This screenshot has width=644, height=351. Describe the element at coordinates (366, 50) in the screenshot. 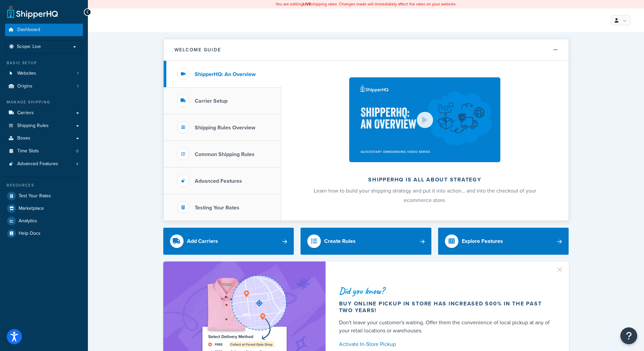

I see `button: Welcome Guide` at that location.